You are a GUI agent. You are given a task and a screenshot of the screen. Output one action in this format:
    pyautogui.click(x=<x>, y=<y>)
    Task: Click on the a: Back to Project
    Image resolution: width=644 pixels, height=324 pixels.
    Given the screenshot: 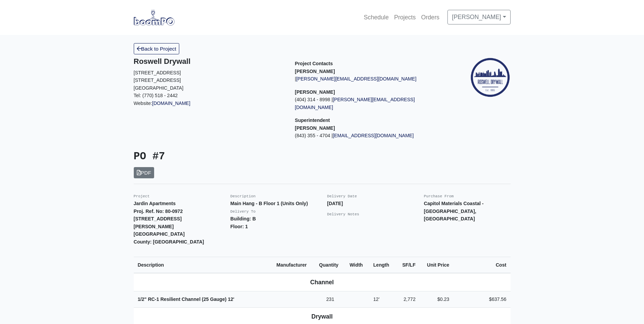 What is the action you would take?
    pyautogui.click(x=157, y=49)
    